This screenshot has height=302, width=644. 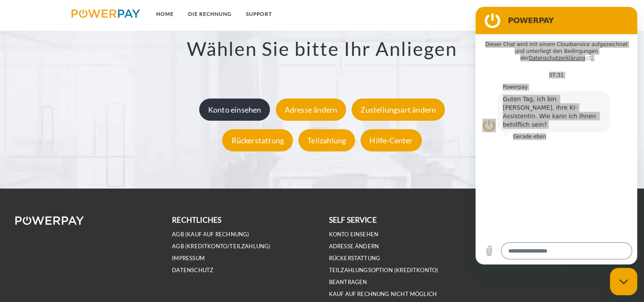 I want to click on div: Teilzahlung, so click(x=327, y=140).